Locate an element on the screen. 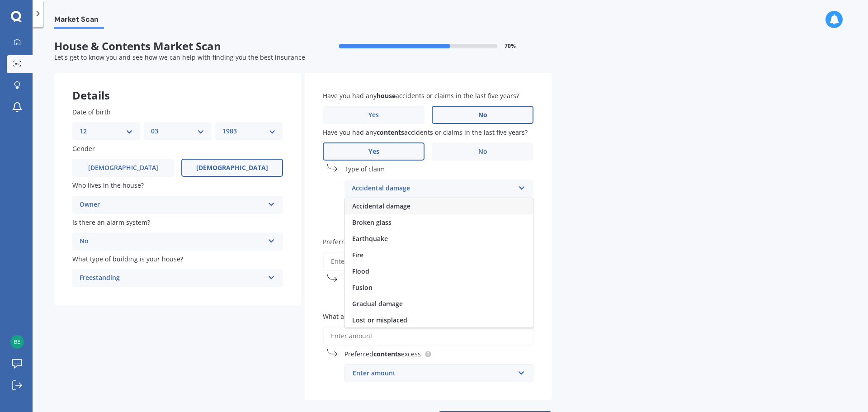 The image size is (868, 412). span: What are your worth? is located at coordinates (368, 316).